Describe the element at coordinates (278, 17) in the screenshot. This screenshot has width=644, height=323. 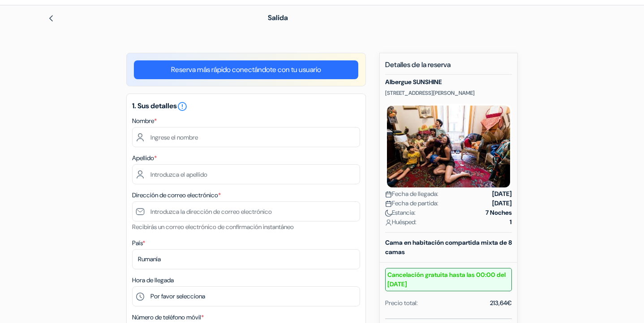
I see `span: Salida` at that location.